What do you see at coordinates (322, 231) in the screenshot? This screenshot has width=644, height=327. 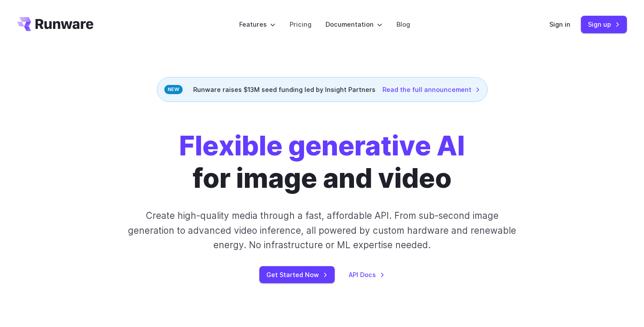 I see `p: Create high-quality media through a fast, affordable API. From sub-second image generation to adv...` at bounding box center [322, 231].